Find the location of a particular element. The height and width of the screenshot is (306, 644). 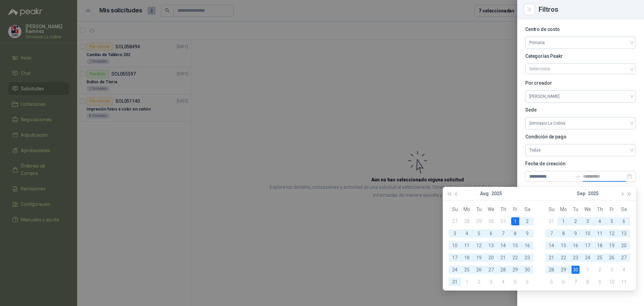

td: 2025-09-16 is located at coordinates (576, 245).